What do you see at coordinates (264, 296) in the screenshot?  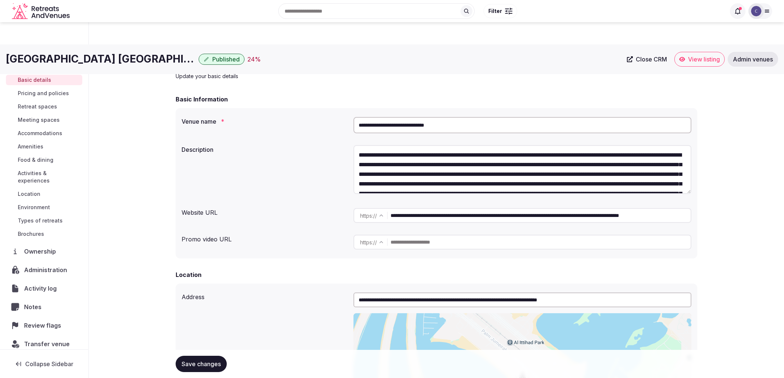 I see `div: Address` at bounding box center [264, 296].